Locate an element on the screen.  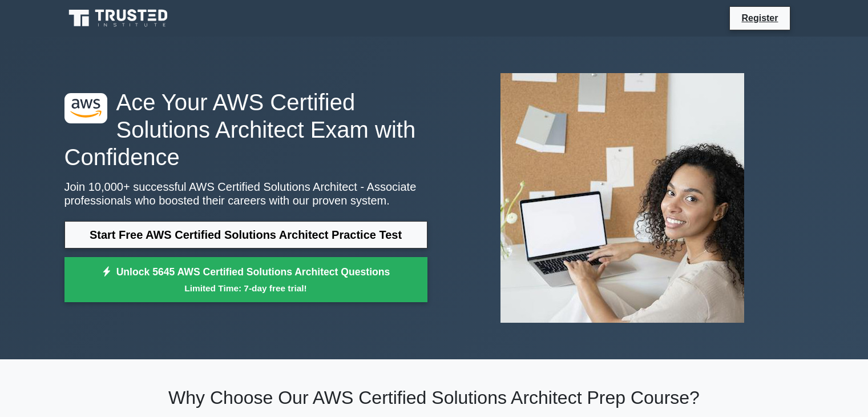
a: Start Free AWS Certified Solutions Architect Practice Test is located at coordinates (246, 235).